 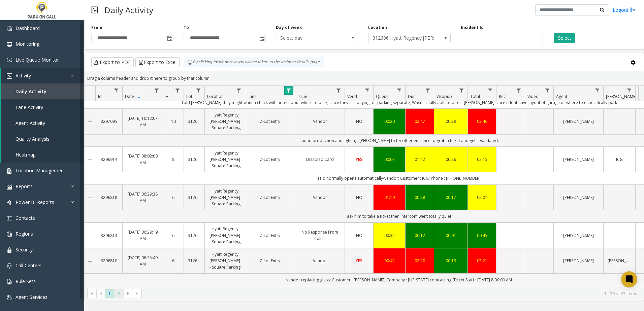 I want to click on span: Vend, so click(x=352, y=96).